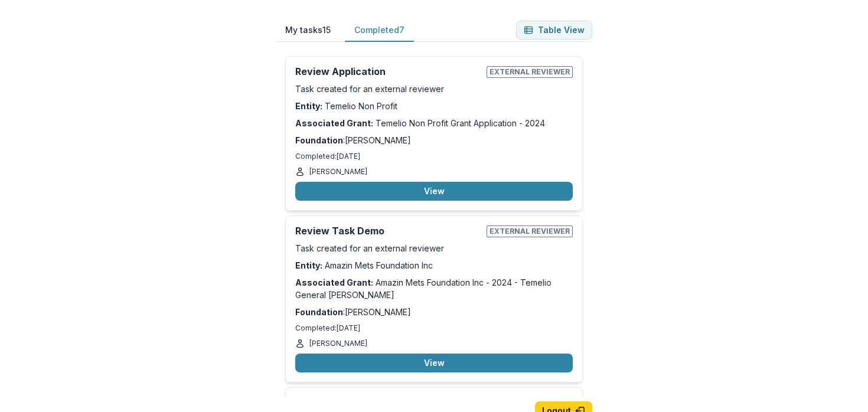 The height and width of the screenshot is (412, 868). Describe the element at coordinates (434, 105) in the screenshot. I see `p: Temelio Non Profit` at that location.